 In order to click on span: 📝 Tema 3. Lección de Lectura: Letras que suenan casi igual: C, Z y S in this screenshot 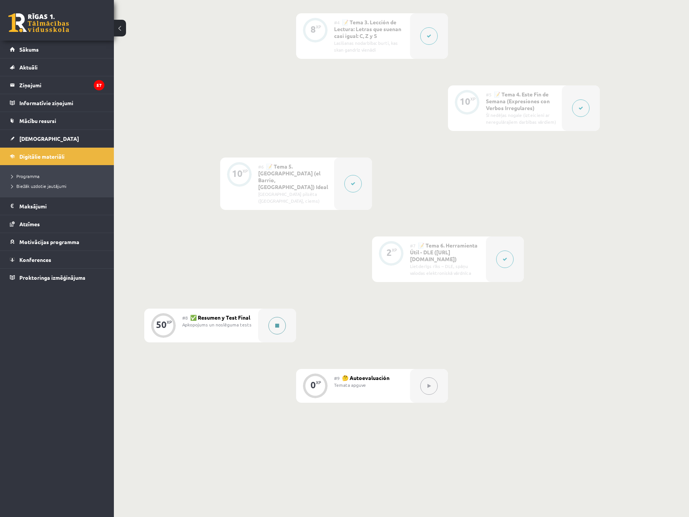, I will do `click(368, 29)`.